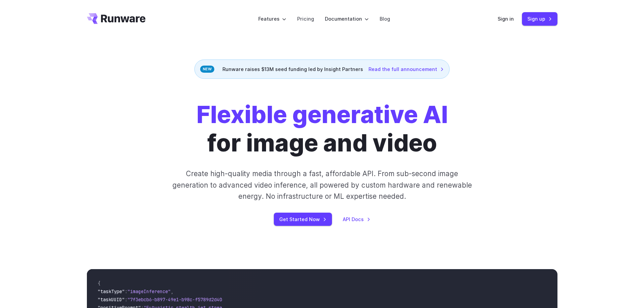 The height and width of the screenshot is (308, 644). Describe the element at coordinates (273, 19) in the screenshot. I see `label: Features` at that location.